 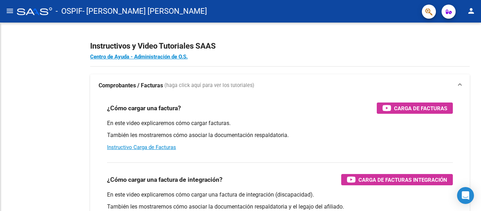 What do you see at coordinates (142, 147) in the screenshot?
I see `a: Instructivo Carga de Facturas` at bounding box center [142, 147].